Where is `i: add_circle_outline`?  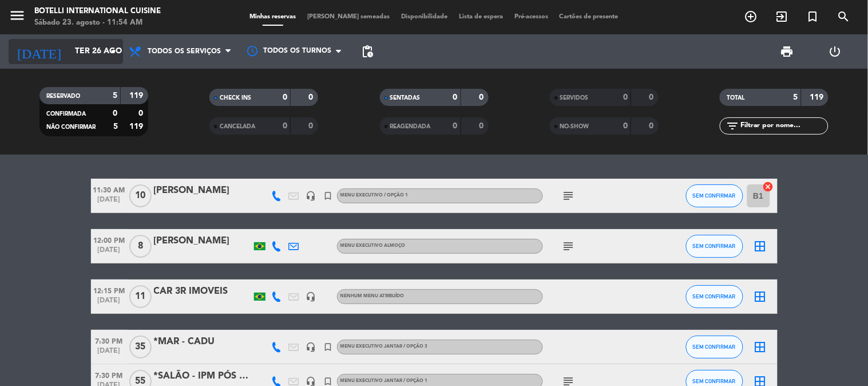 i: add_circle_outline is located at coordinates (752, 17).